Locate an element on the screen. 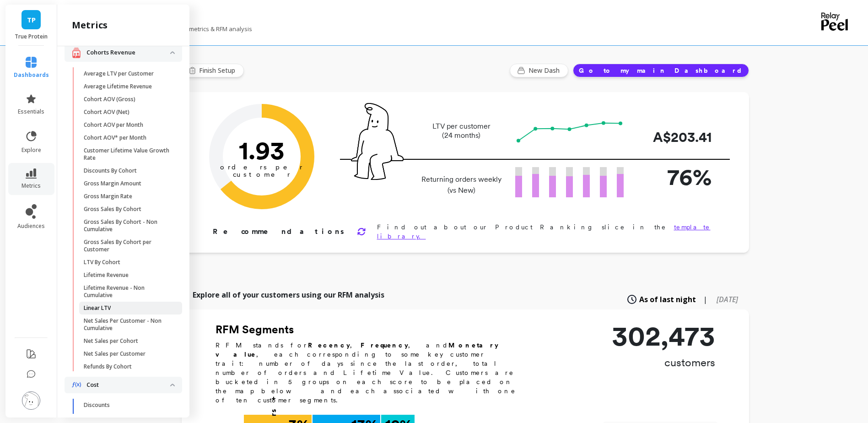  span: essentials is located at coordinates (31, 112).